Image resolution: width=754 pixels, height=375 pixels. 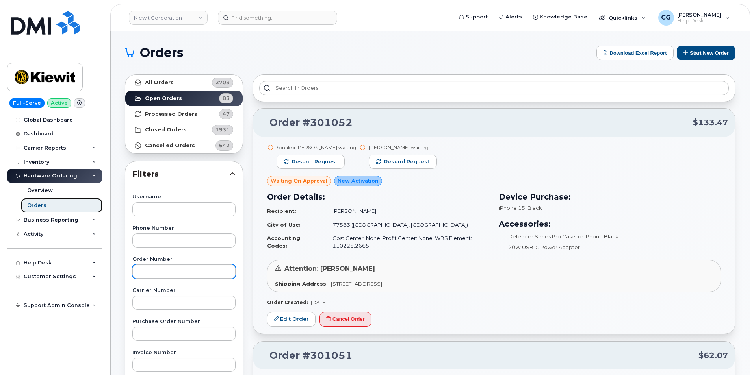 I want to click on strong: All Orders, so click(x=159, y=83).